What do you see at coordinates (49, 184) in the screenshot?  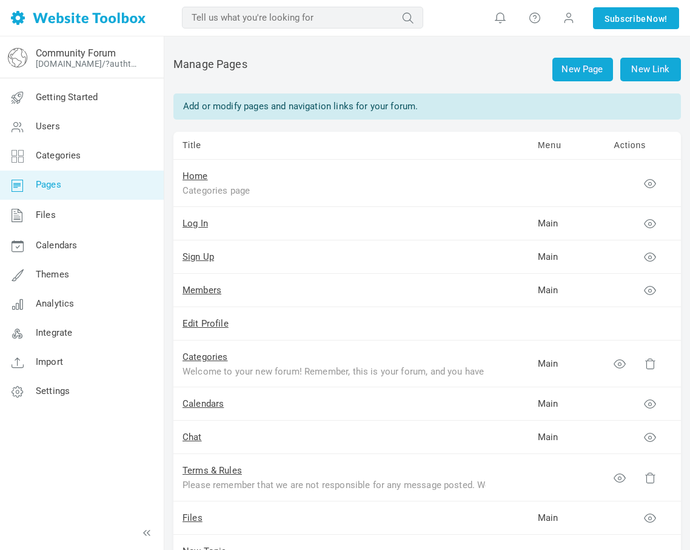 I see `span: Pages` at bounding box center [49, 184].